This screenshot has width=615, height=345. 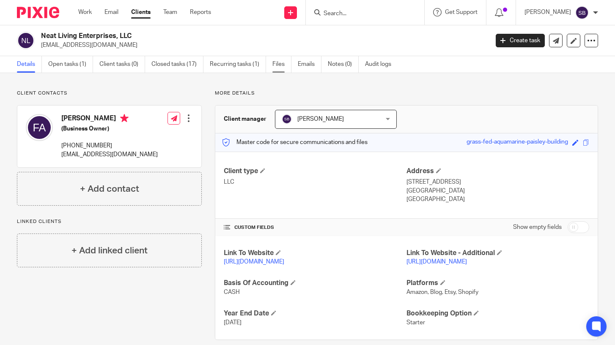 What do you see at coordinates (218, 36) in the screenshot?
I see `h2: Neat Living Enterprises, LLC` at bounding box center [218, 36].